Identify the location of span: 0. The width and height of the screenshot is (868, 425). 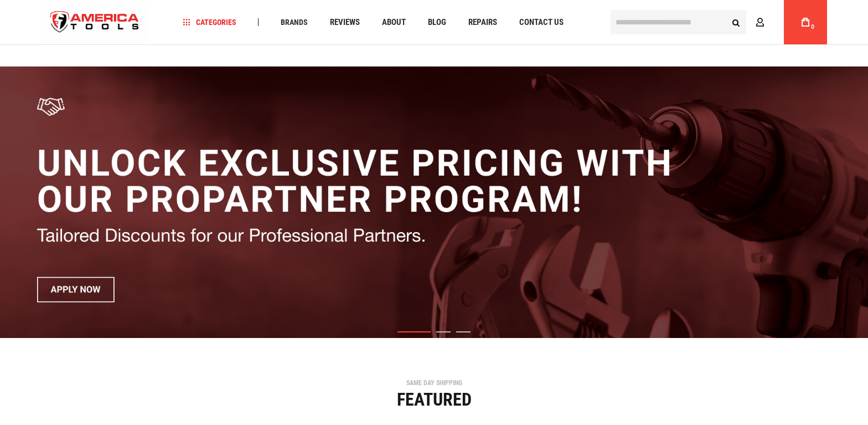
(813, 26).